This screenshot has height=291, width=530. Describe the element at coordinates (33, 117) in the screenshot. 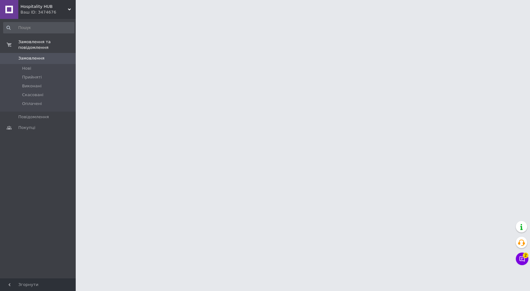

I see `span: Повідомлення` at that location.